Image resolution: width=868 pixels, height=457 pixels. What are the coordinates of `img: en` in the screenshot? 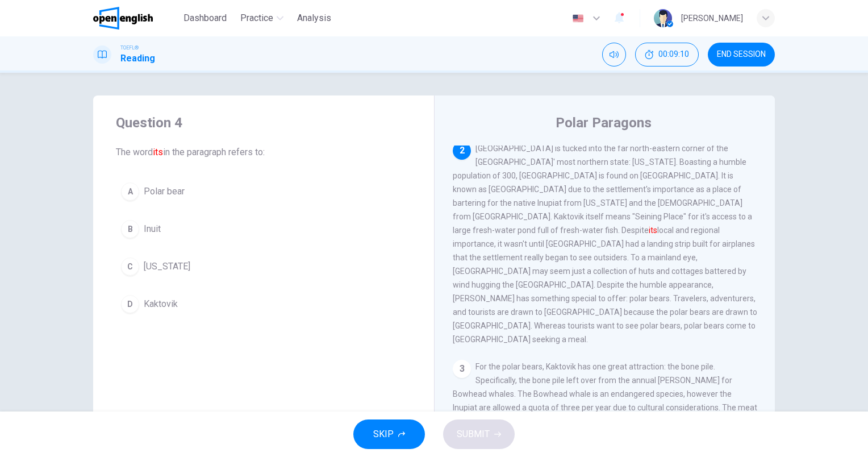 It's located at (578, 18).